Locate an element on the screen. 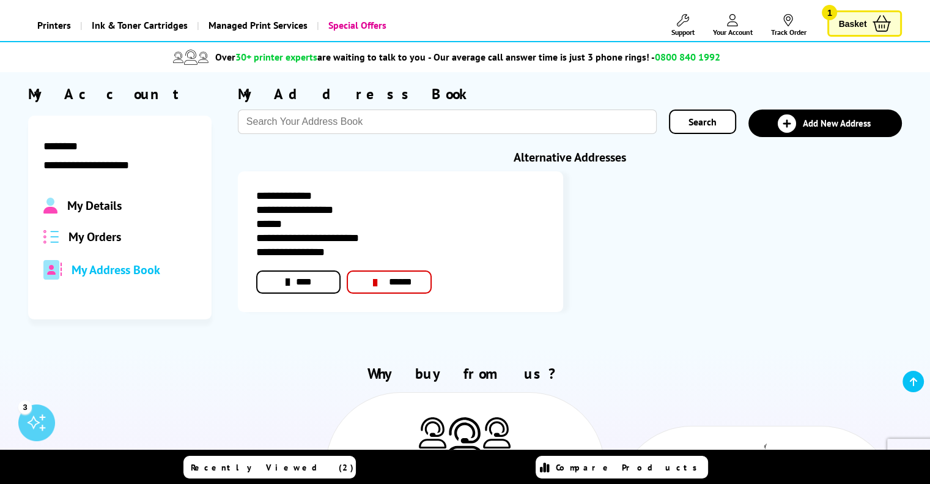  img: Profile.svg is located at coordinates (50, 206).